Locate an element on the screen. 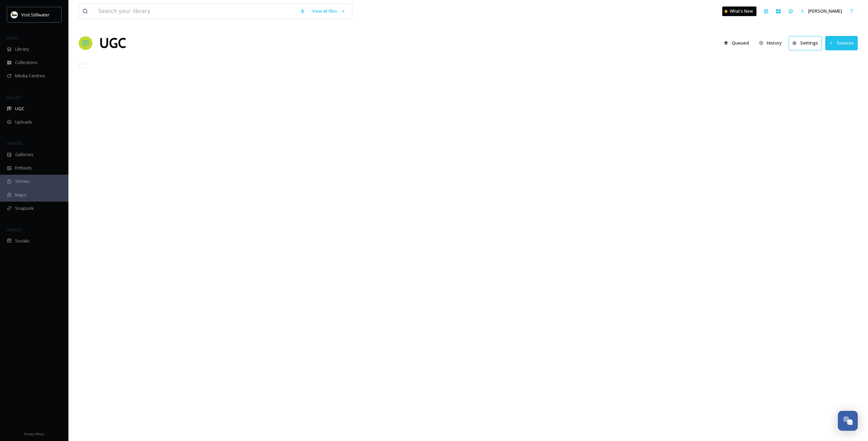  button: Queued is located at coordinates (736, 43).